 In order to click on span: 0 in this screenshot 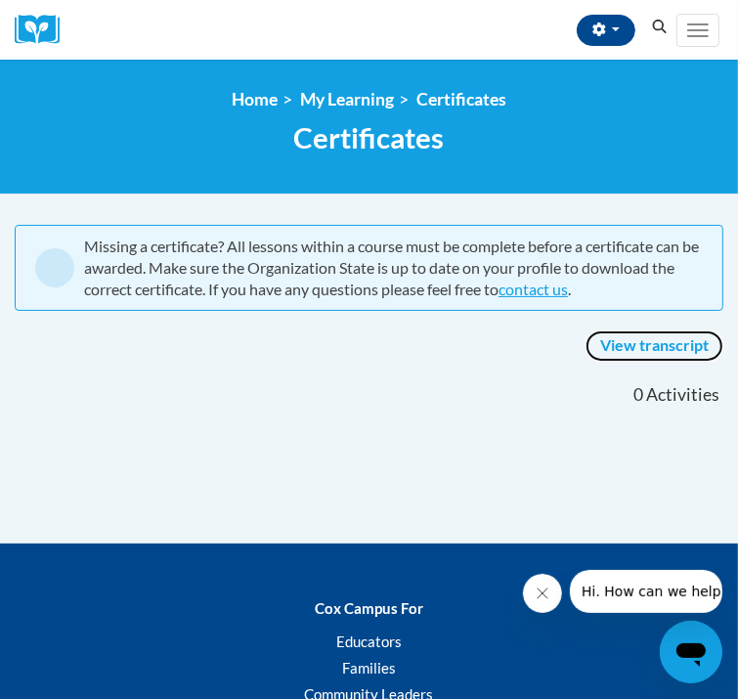, I will do `click(639, 395)`.